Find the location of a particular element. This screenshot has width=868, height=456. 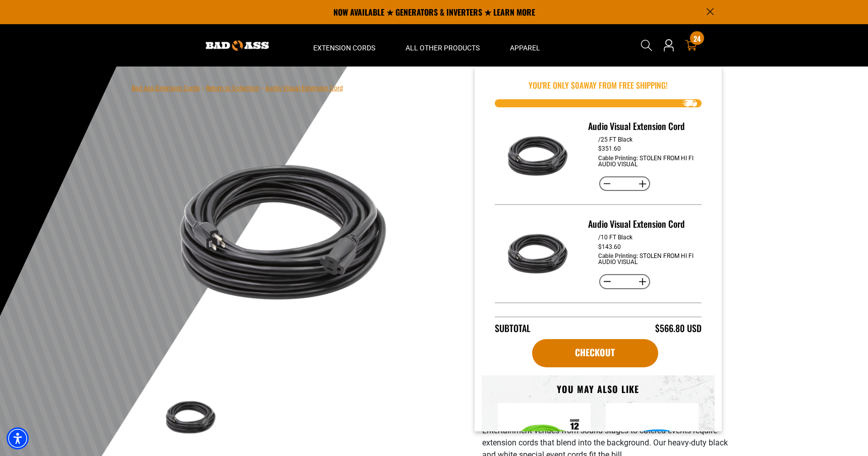

div: Accessibility Menu is located at coordinates (17, 439).